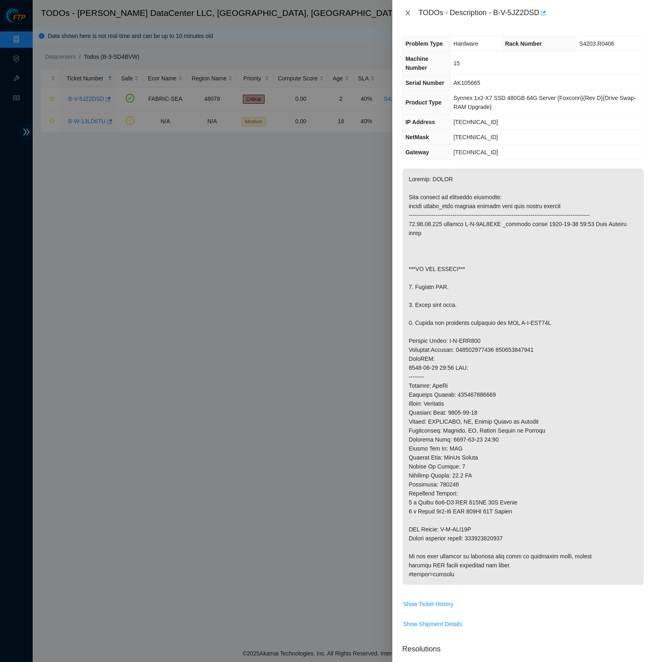 The image size is (654, 662). What do you see at coordinates (420, 122) in the screenshot?
I see `span: IP Address` at bounding box center [420, 122].